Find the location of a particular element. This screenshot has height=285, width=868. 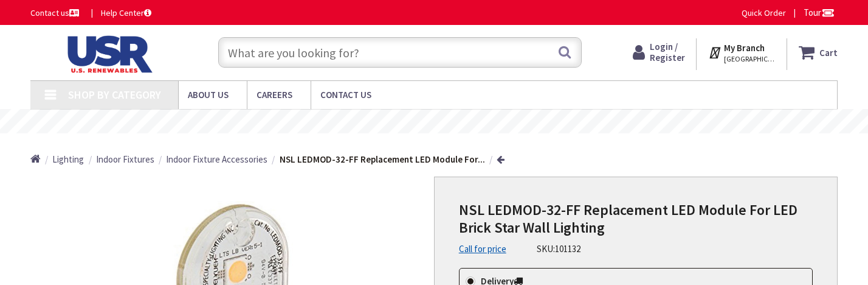

a: Lighting is located at coordinates (68, 159).